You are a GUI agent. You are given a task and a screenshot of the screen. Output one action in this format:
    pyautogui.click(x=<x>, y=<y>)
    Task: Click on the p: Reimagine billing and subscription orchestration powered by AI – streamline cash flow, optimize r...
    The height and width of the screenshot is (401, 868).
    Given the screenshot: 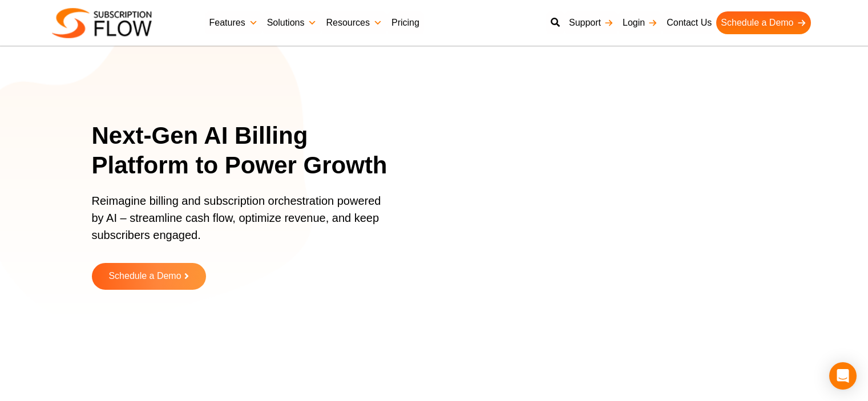 What is the action you would take?
    pyautogui.click(x=240, y=224)
    